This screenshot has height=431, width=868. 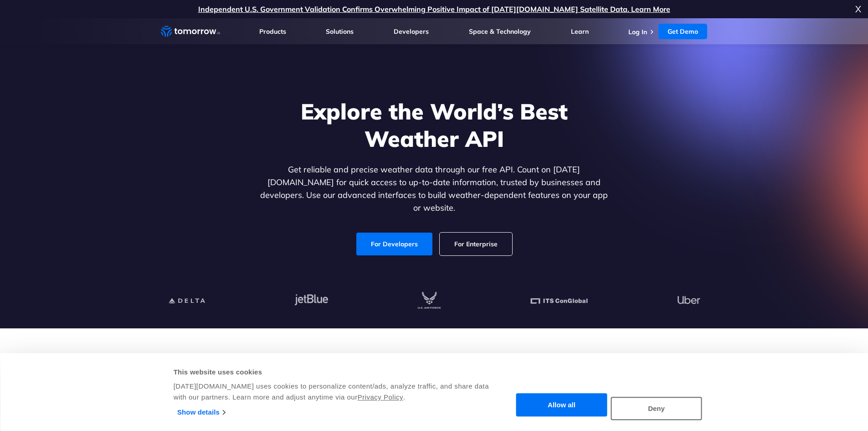 I want to click on a: Solutions, so click(x=339, y=31).